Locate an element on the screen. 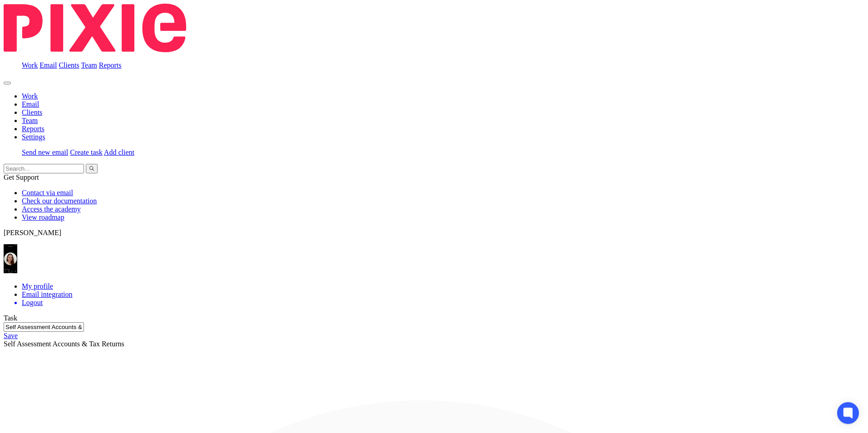  span: View roadmap is located at coordinates (43, 217).